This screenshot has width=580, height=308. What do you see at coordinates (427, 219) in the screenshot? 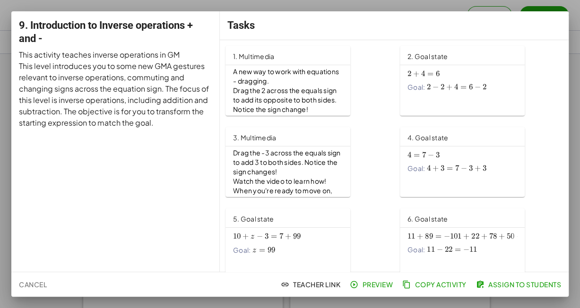
I see `span: 6. Goal state` at bounding box center [427, 219].